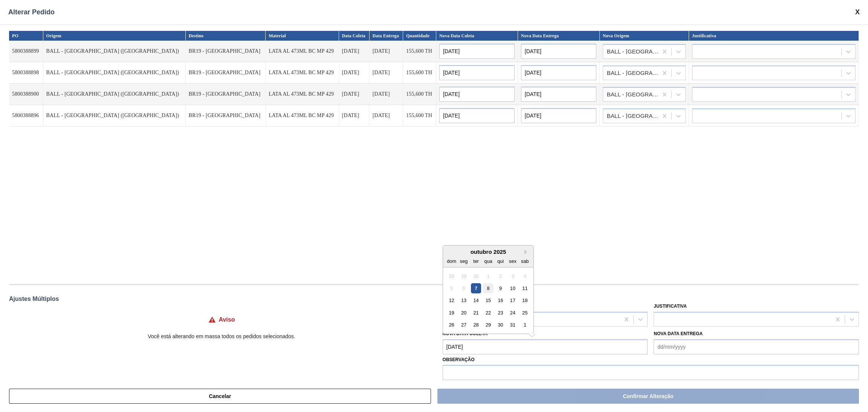 This screenshot has height=412, width=868. Describe the element at coordinates (488, 325) in the screenshot. I see `div: Choose quarta-feira, 29 de outubro de 2025` at that location.